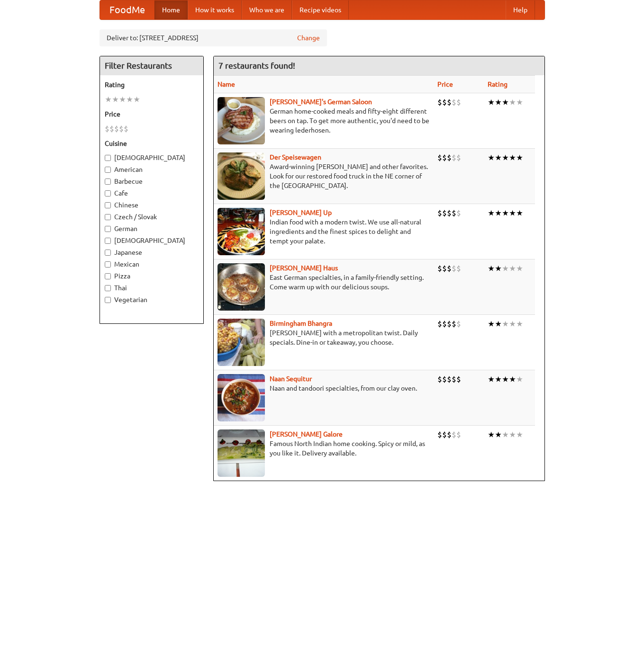 The height and width of the screenshot is (670, 644). What do you see at coordinates (108, 205) in the screenshot?
I see `input: Chinese` at bounding box center [108, 205].